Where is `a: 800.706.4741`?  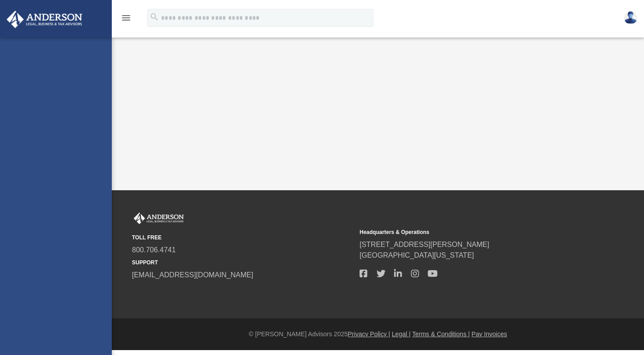 a: 800.706.4741 is located at coordinates (154, 250).